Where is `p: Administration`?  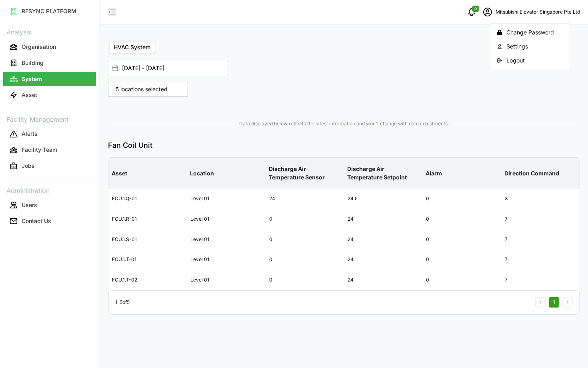
p: Administration is located at coordinates (49, 190).